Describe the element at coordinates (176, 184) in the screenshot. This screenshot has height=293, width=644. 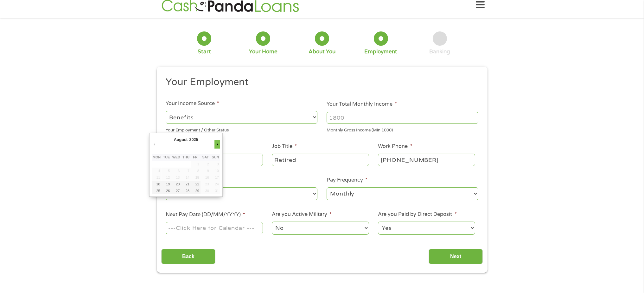
I see `button: 20` at that location.